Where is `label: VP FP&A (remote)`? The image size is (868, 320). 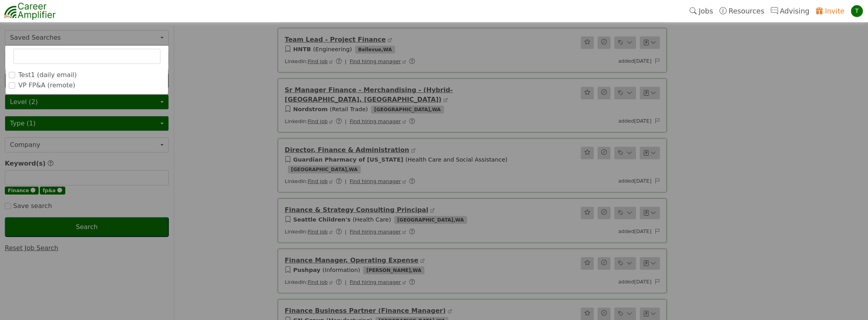 label: VP FP&A (remote) is located at coordinates (47, 85).